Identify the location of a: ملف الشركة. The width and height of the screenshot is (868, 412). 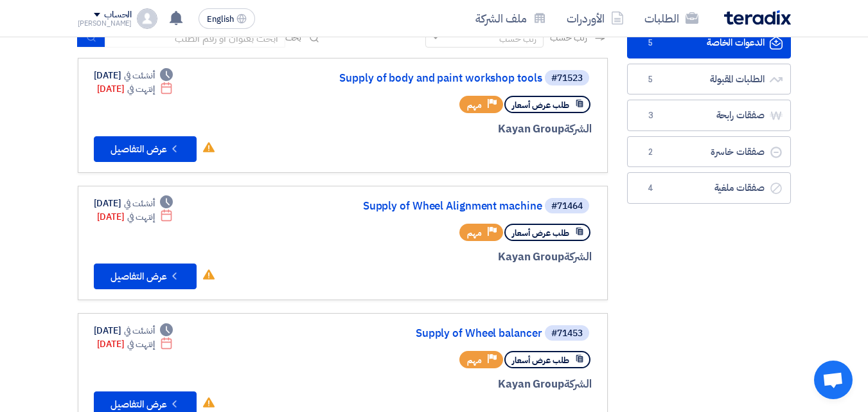
(511, 18).